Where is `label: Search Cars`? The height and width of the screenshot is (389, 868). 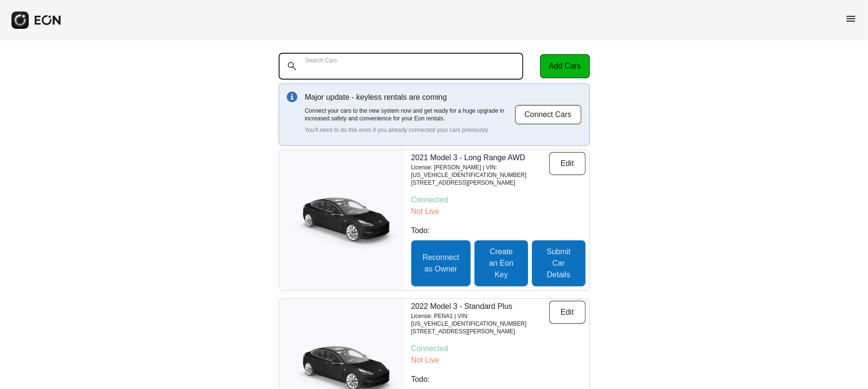
label: Search Cars is located at coordinates (322, 60).